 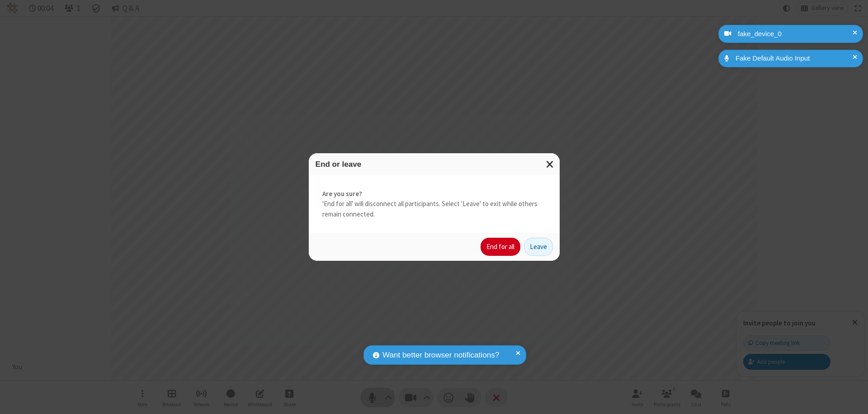 What do you see at coordinates (441, 355) in the screenshot?
I see `span: Want better browser notifications?` at bounding box center [441, 355].